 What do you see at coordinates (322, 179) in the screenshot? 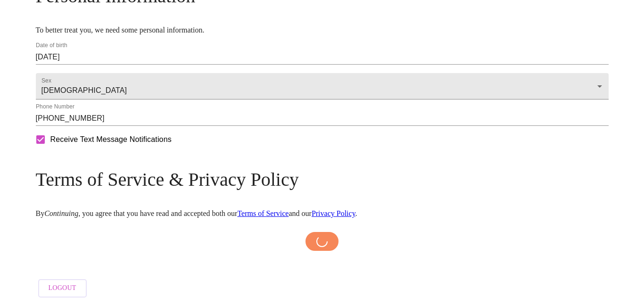
I see `h3: Terms of Service & Privacy Policy` at bounding box center [322, 179].